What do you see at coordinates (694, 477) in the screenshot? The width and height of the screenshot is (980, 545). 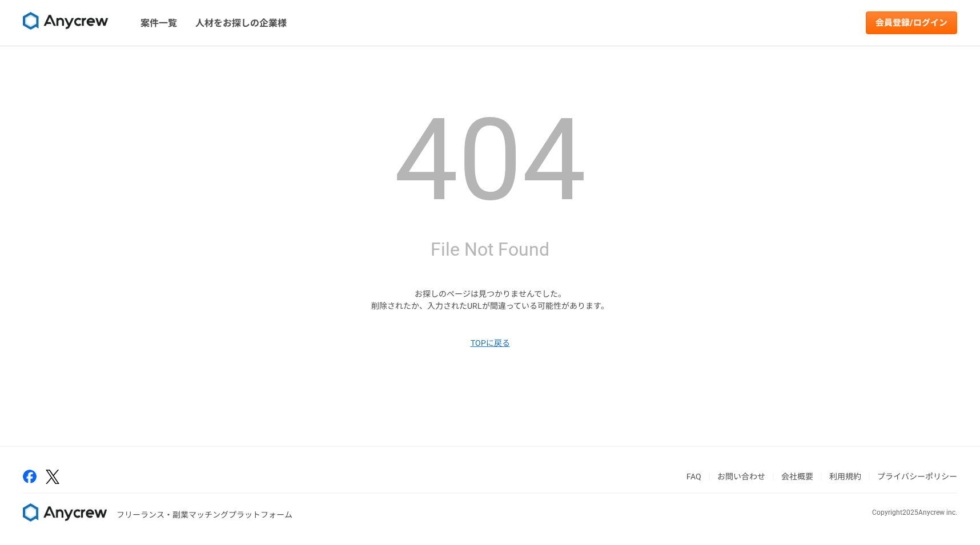 I see `a: FAQ` at bounding box center [694, 477].